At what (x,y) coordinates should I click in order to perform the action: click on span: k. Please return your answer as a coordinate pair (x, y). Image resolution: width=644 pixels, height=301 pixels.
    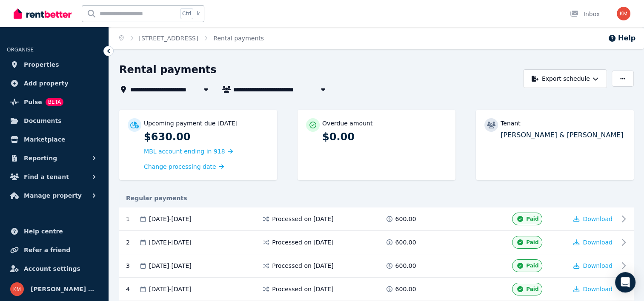
    Looking at the image, I should click on (198, 14).